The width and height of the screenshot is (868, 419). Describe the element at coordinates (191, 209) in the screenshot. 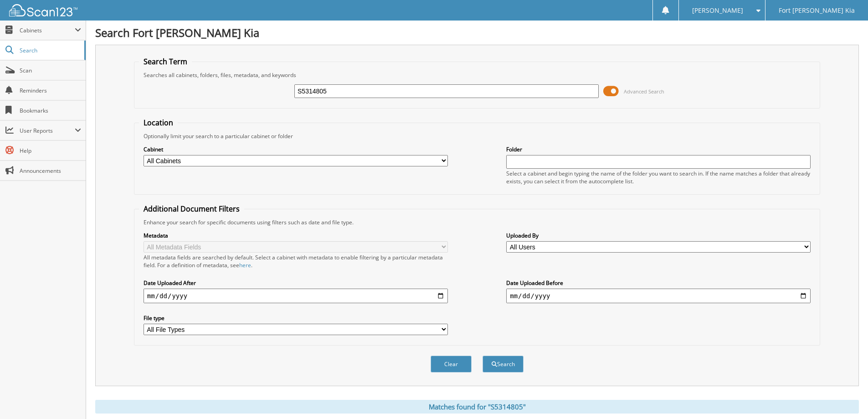

I see `legend: Additional Document Filters` at that location.